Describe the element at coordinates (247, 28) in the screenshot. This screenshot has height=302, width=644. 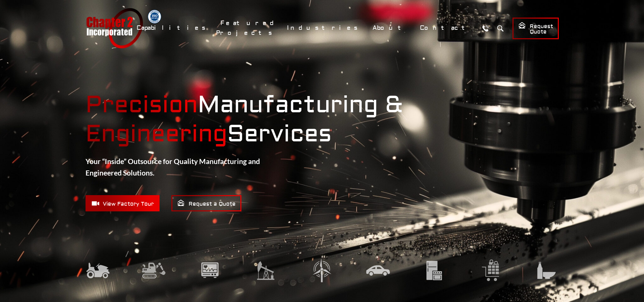
I see `a: Featured Projects` at that location.